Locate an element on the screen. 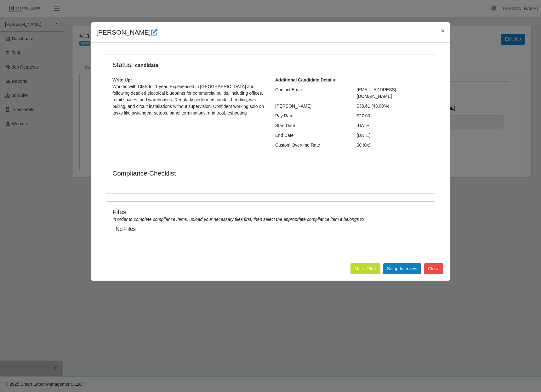 The image size is (541, 392). div: End Date is located at coordinates (311, 135).